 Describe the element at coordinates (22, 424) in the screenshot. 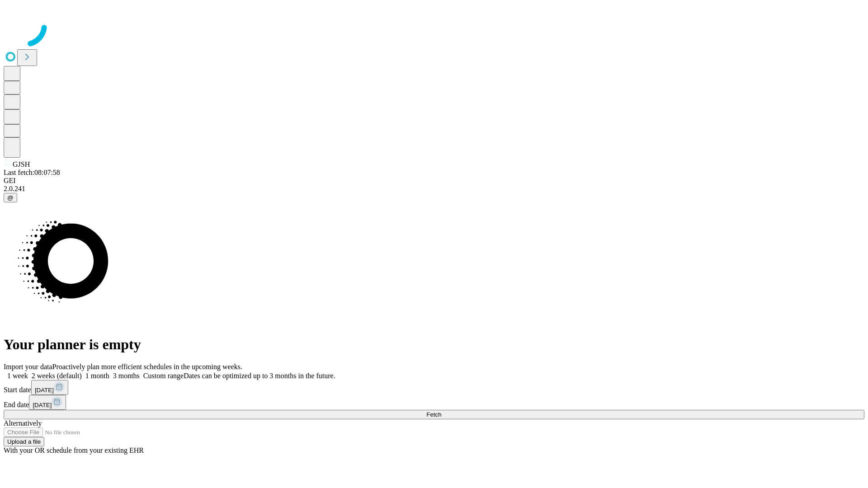

I see `span: Alternatively` at that location.